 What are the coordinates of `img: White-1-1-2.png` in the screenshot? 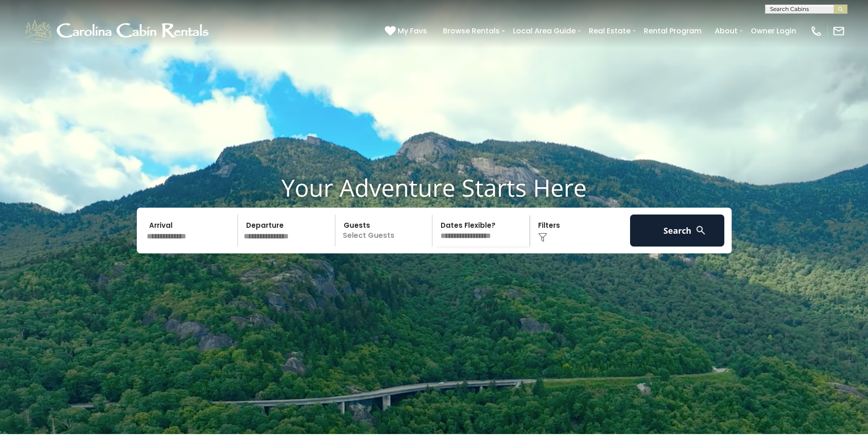 It's located at (117, 31).